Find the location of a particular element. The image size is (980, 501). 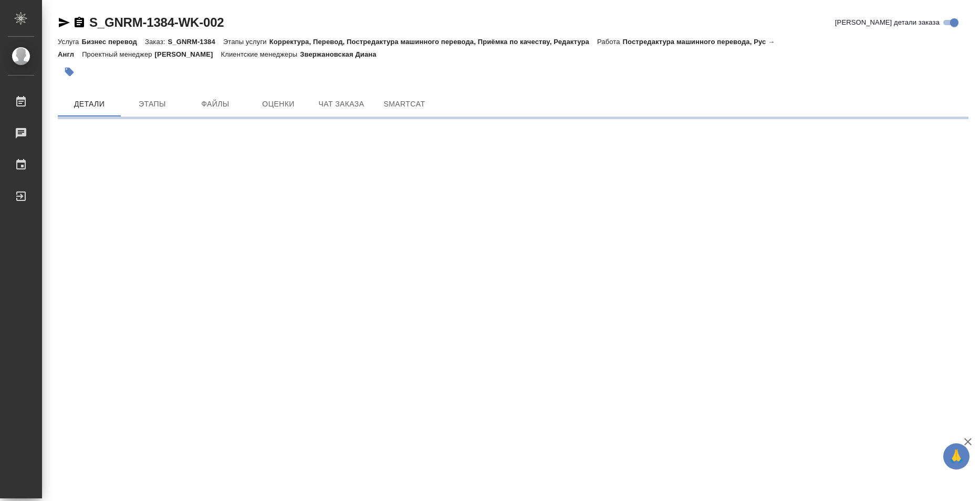

span: Детали is located at coordinates (89, 104).